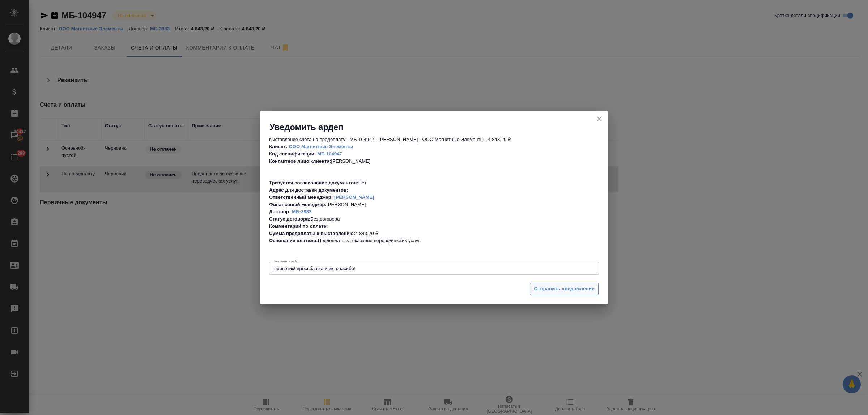 The width and height of the screenshot is (868, 415). What do you see at coordinates (308, 190) in the screenshot?
I see `b: Адрес для доставки документов:` at bounding box center [308, 190].